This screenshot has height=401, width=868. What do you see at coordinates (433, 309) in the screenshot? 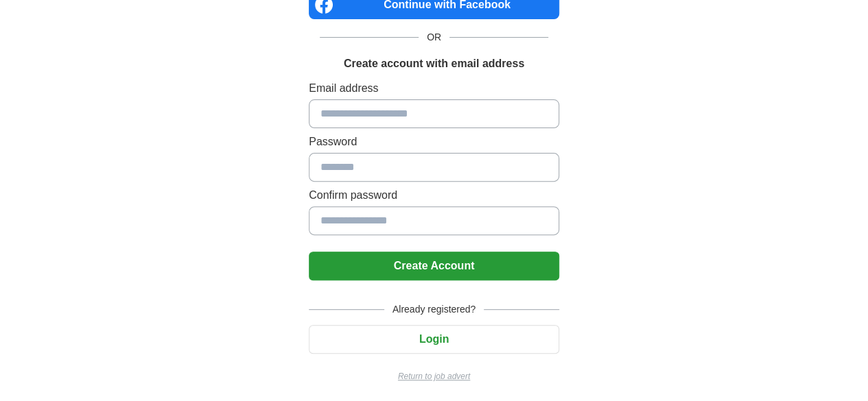
I see `span: Already registered?` at bounding box center [433, 309].